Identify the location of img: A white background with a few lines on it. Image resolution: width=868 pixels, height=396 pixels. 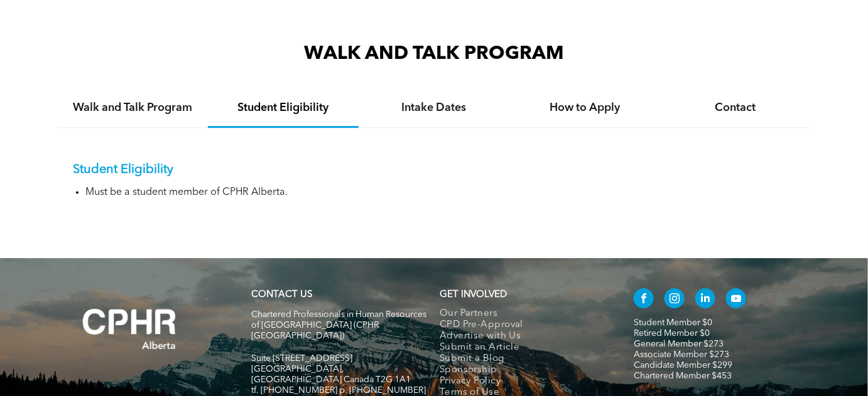
(129, 330).